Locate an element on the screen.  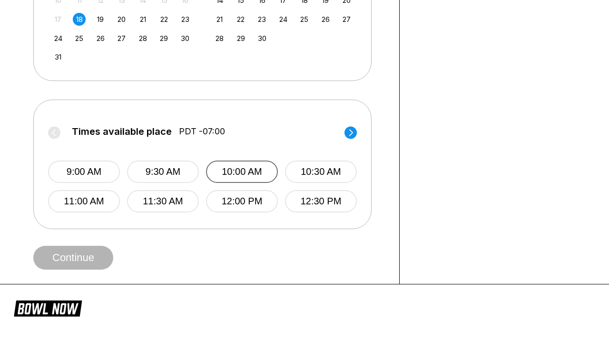
div: Choose Friday, August 29th, 2025 is located at coordinates (164, 38).